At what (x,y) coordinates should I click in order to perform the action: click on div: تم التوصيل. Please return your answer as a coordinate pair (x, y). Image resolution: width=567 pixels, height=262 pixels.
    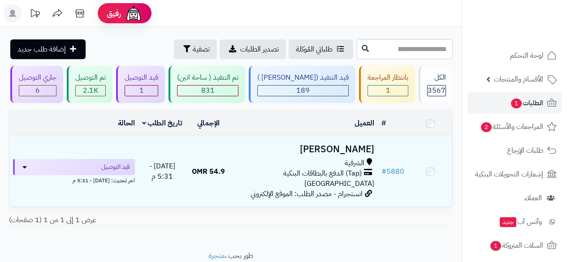
    Looking at the image, I should click on (90, 77).